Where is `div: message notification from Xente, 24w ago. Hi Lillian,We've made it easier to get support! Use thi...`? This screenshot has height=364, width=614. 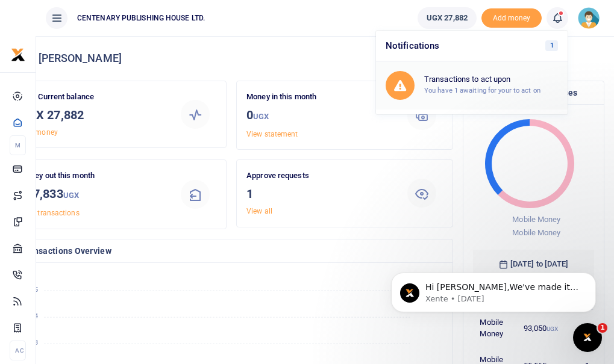
div: message notification from Xente, 24w ago. Hi Lillian,We've made it easier to get support! Use thi... is located at coordinates (120, 45).